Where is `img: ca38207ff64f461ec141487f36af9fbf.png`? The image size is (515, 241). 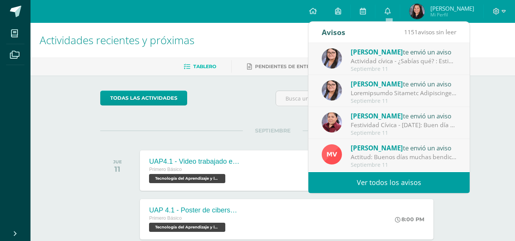
img: ca38207ff64f461ec141487f36af9fbf.png is located at coordinates (331, 122).